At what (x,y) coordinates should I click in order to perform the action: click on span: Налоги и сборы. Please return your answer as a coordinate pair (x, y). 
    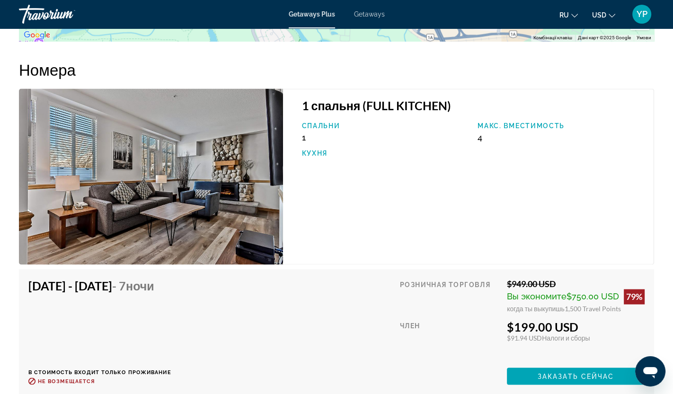
    Looking at the image, I should click on (565, 337).